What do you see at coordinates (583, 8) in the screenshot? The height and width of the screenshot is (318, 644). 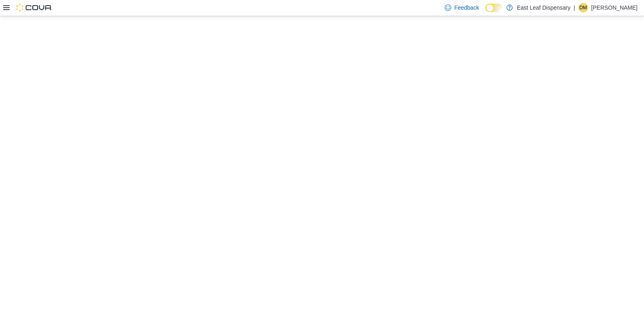 I see `div: Danielle Miller` at bounding box center [583, 8].